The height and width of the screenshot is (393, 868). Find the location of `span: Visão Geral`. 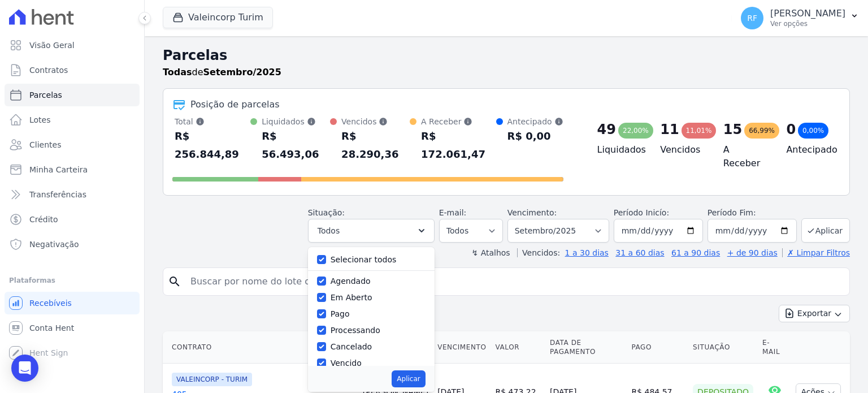

span: Visão Geral is located at coordinates (52, 45).